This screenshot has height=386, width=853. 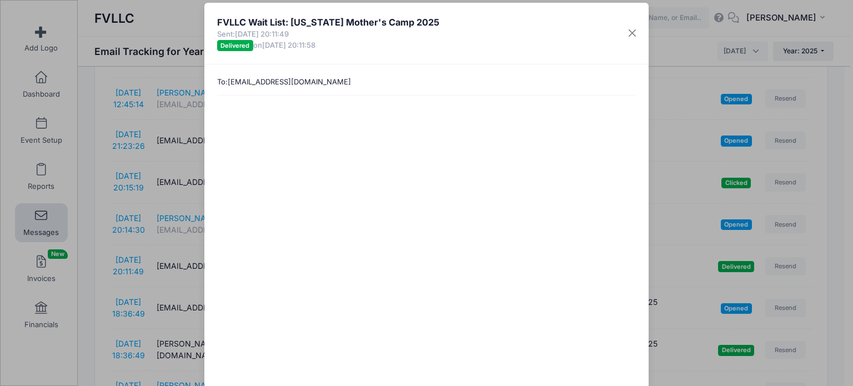 What do you see at coordinates (633, 33) in the screenshot?
I see `button: Close` at bounding box center [633, 33].